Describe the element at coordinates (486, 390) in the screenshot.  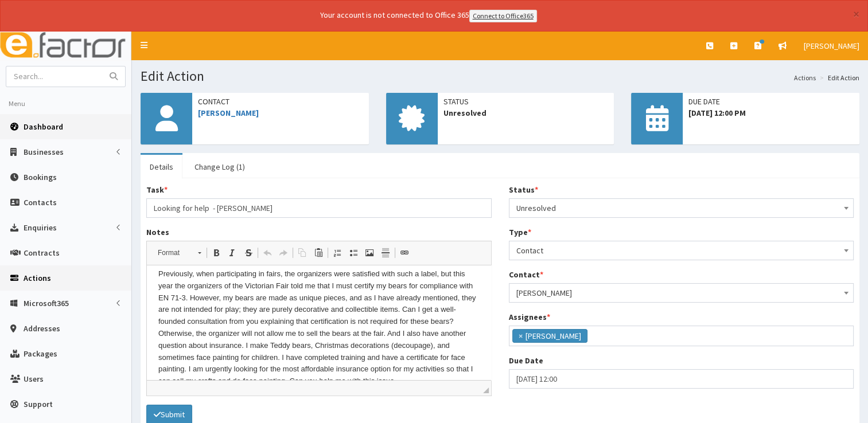
I see `span: Drag to resize` at that location.